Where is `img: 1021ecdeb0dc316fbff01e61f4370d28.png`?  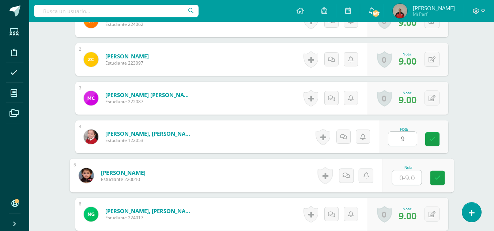
img: 1021ecdeb0dc316fbff01e61f4370d28.png is located at coordinates (91, 98).